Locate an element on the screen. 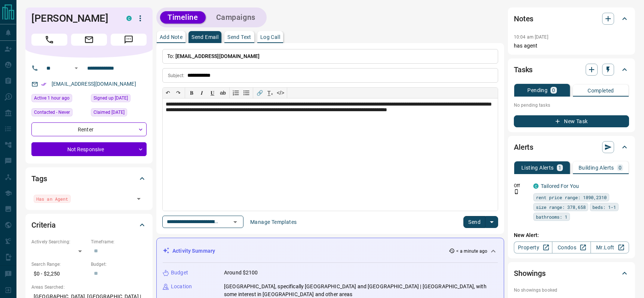  a: Mr.Loft is located at coordinates (610, 247).